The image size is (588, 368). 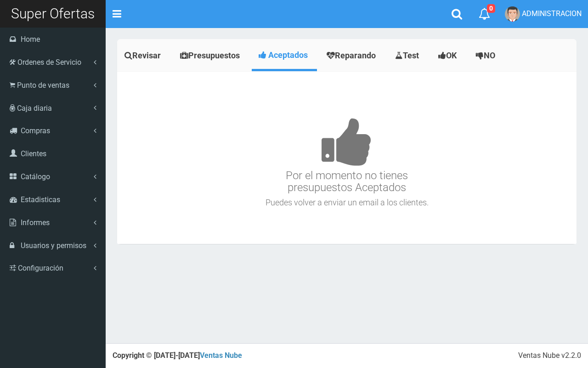 I want to click on a: Ventas Nube, so click(x=221, y=355).